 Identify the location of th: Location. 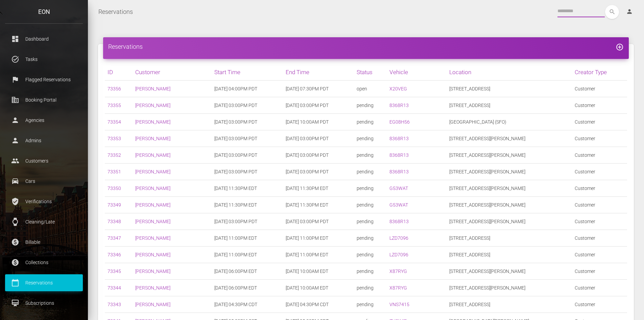
(509, 72).